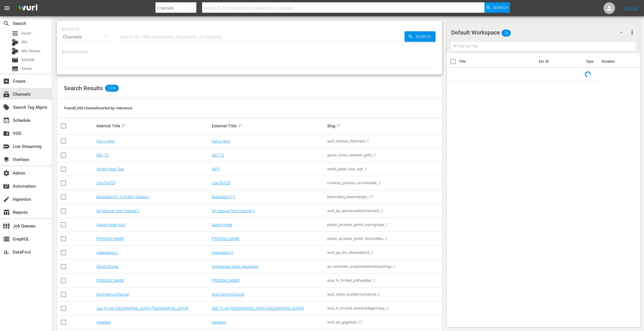 This screenshot has width=644, height=331. I want to click on span: GraphQL, so click(6, 239).